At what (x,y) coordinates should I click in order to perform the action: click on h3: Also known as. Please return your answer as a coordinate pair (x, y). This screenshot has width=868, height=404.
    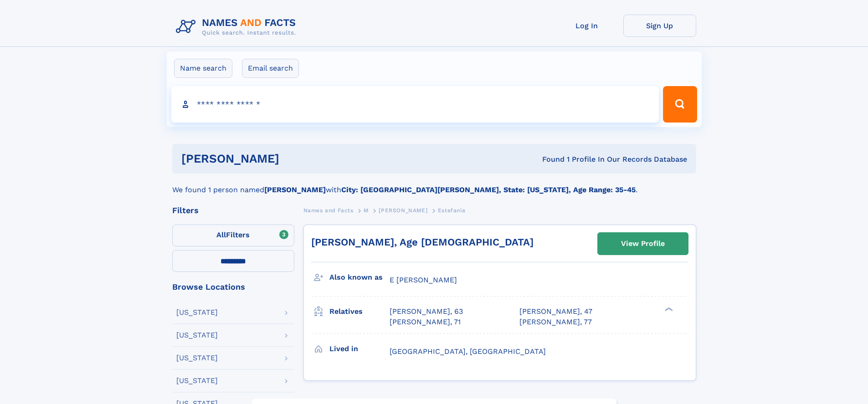
    Looking at the image, I should click on (359, 278).